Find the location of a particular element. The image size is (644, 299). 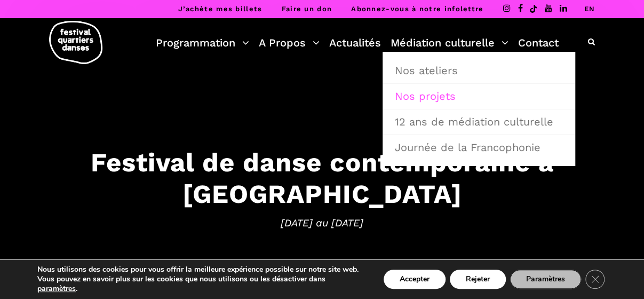

a: A Propos is located at coordinates (289, 43).